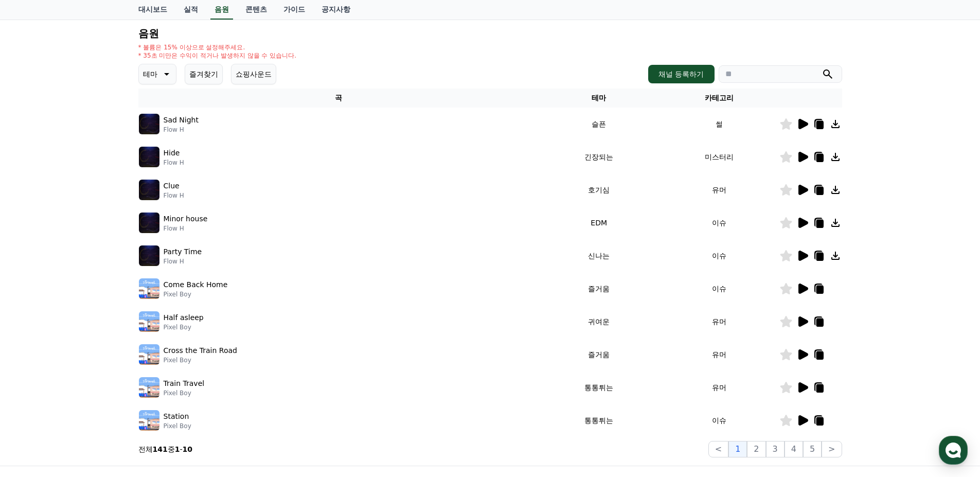  Describe the element at coordinates (187, 449) in the screenshot. I see `strong: 10` at that location.